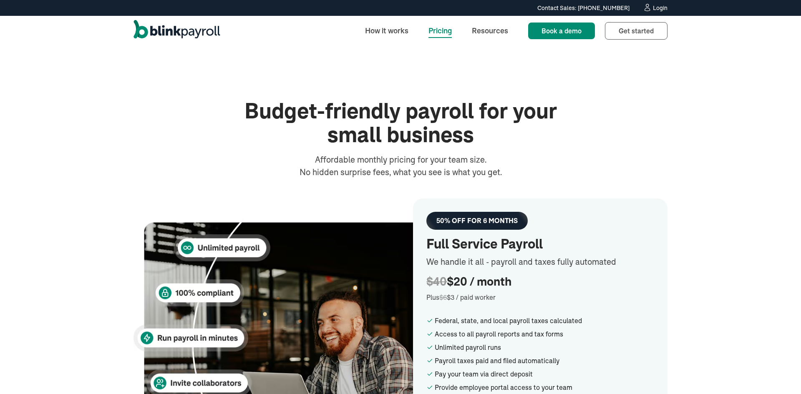 Image resolution: width=801 pixels, height=394 pixels. What do you see at coordinates (545, 321) in the screenshot?
I see `div: Federal, state, and local payroll taxes calculated` at bounding box center [545, 321].